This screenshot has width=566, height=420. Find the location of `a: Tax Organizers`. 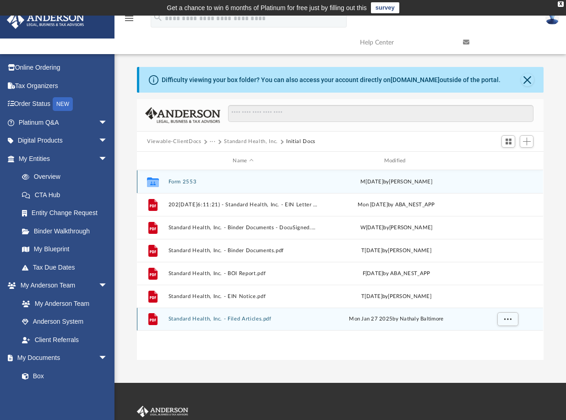

a: Tax Organizers is located at coordinates (64, 86).